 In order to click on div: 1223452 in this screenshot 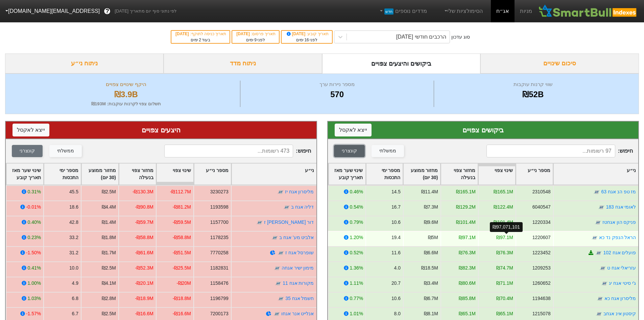, I will do `click(541, 253)`.